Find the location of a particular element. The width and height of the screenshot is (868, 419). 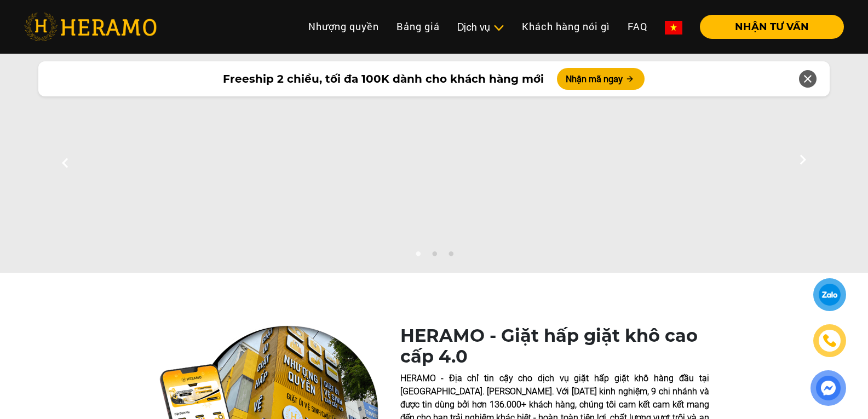

span: Freeship 2 chiều, tối đa 100K dành cho khách hàng mới is located at coordinates (384, 79).